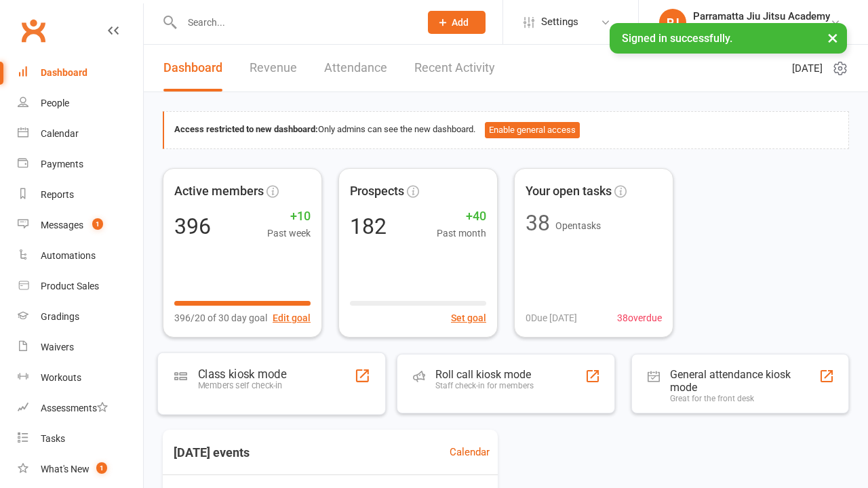 This screenshot has width=868, height=488. Describe the element at coordinates (744, 381) in the screenshot. I see `div: General attendance kiosk mode` at that location.